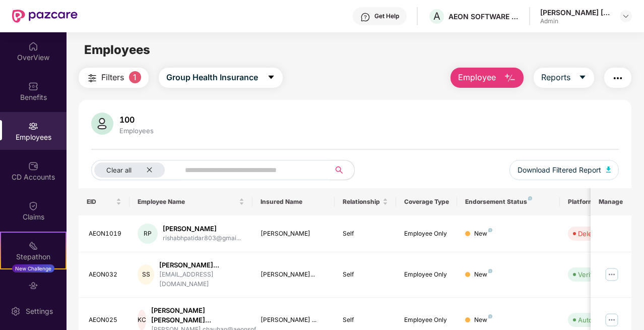 Image resolution: width=644 pixels, height=330 pixels. I want to click on span: Employee Name, so click(187, 202).